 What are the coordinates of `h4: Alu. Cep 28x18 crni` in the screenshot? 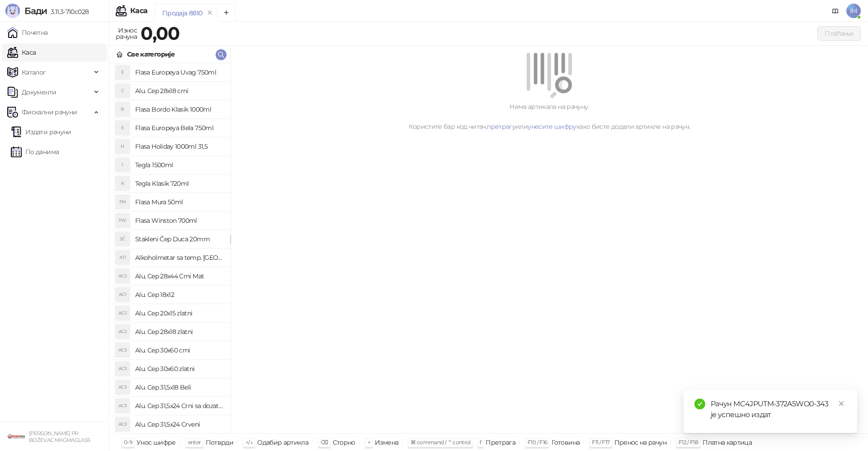 It's located at (179, 91).